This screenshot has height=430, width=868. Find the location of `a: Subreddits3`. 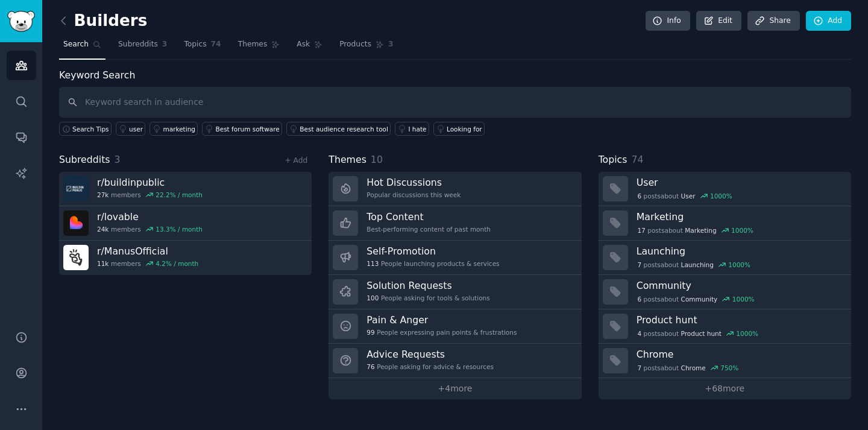

a: Subreddits3 is located at coordinates (142, 47).